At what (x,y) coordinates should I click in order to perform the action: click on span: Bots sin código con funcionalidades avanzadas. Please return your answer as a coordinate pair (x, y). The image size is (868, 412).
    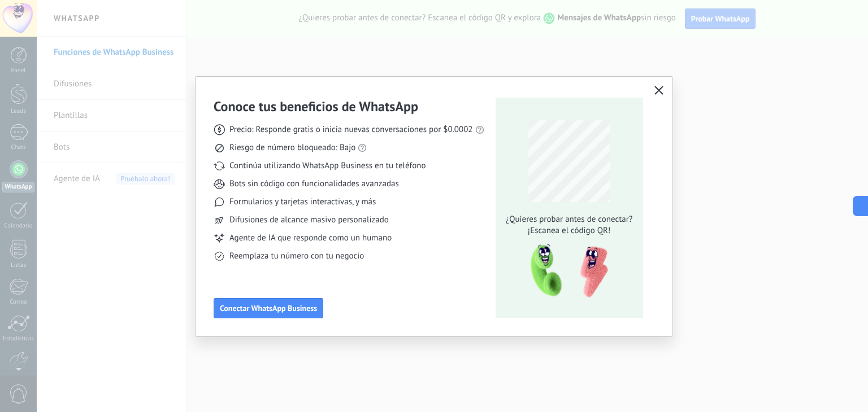
    Looking at the image, I should click on (314, 184).